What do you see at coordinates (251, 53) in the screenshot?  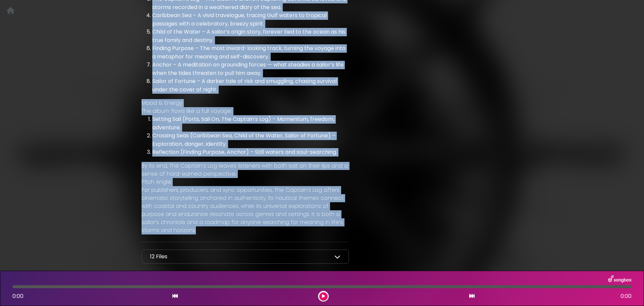 I see `li: Finding Purpose – The most inward-looking track, turning the voyage into a metaphor for meaning a...` at bounding box center [251, 53].